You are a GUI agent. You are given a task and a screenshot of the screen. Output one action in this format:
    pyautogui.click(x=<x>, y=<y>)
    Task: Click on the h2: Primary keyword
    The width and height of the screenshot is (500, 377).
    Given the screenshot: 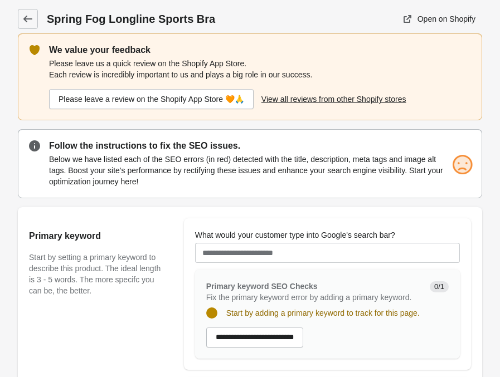 What is the action you would take?
    pyautogui.click(x=95, y=236)
    